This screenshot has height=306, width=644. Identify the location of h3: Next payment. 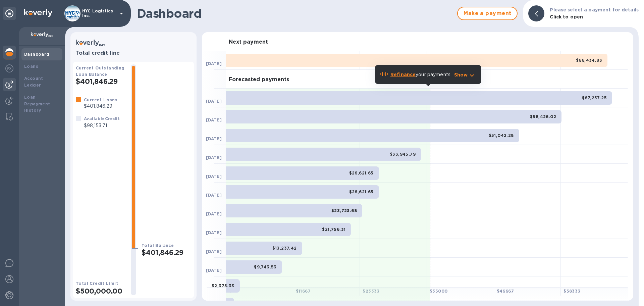
(248, 42).